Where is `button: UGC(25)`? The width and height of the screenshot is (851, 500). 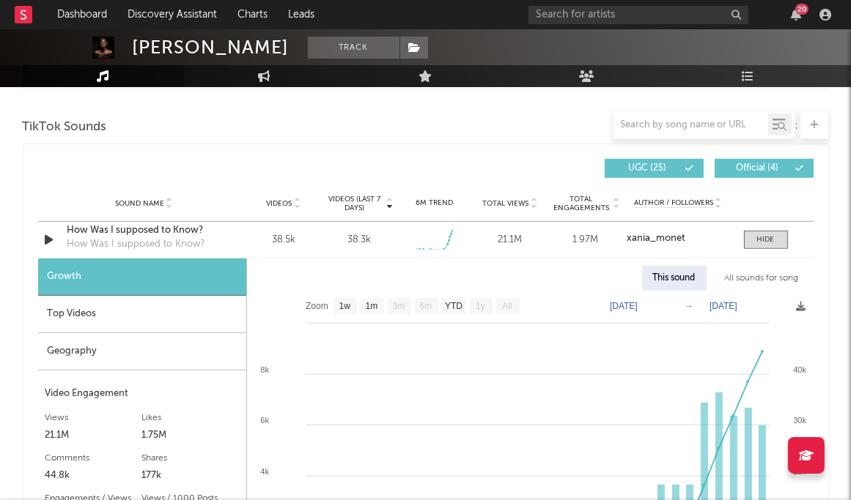
button: UGC(25) is located at coordinates (654, 169).